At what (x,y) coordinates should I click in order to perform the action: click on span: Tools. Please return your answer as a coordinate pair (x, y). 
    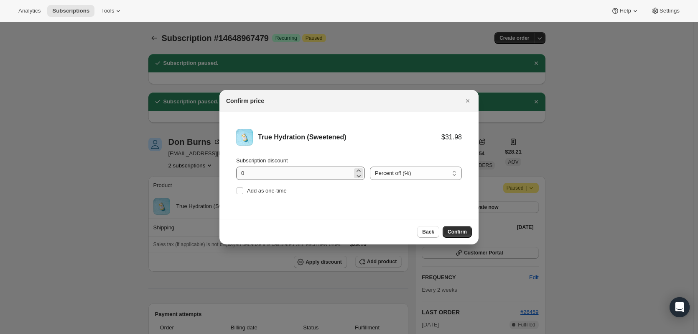
    Looking at the image, I should click on (107, 11).